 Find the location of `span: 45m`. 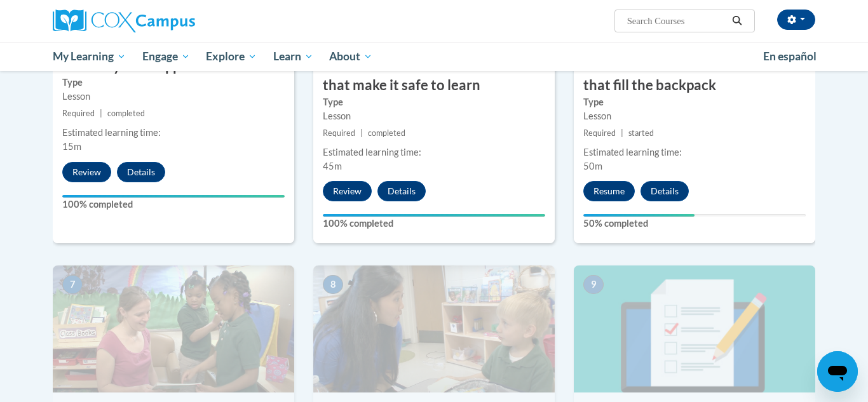

span: 45m is located at coordinates (332, 166).